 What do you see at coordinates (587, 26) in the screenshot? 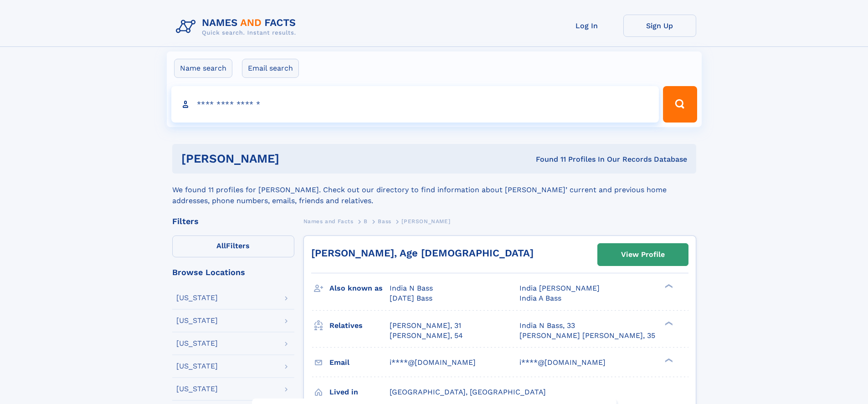
I see `a: Log In` at bounding box center [587, 26].